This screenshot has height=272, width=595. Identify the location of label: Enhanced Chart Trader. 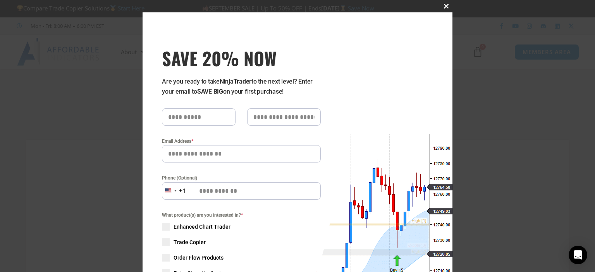
(241, 227).